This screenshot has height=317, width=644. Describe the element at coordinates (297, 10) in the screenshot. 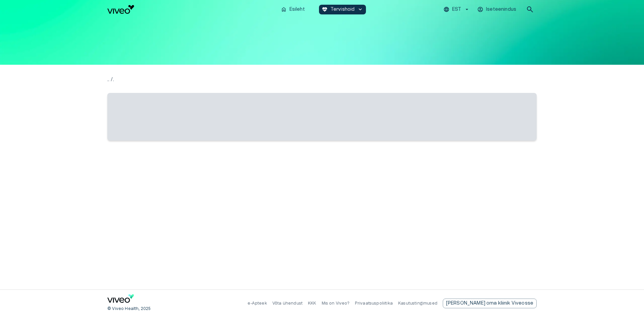

I see `p: Esileht` at that location.